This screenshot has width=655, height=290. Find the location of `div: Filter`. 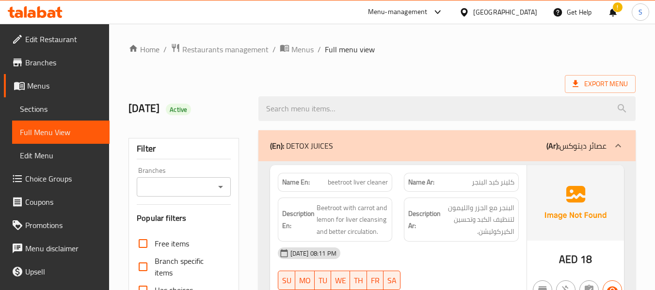

div: Filter is located at coordinates (183, 149).